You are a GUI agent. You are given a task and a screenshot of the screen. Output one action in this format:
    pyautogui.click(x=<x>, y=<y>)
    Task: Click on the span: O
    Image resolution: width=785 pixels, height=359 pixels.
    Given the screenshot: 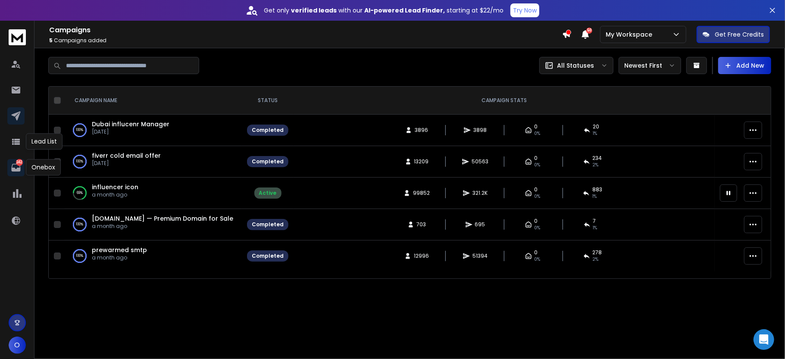 What is the action you would take?
    pyautogui.click(x=17, y=345)
    